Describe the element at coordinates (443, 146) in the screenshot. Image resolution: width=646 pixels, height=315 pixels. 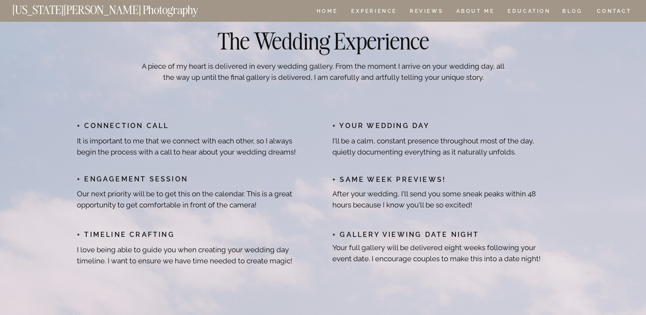
I see `p: I'll be a calm, constant presence throughout most of the day, quietly documenting everything as i...` at that location.